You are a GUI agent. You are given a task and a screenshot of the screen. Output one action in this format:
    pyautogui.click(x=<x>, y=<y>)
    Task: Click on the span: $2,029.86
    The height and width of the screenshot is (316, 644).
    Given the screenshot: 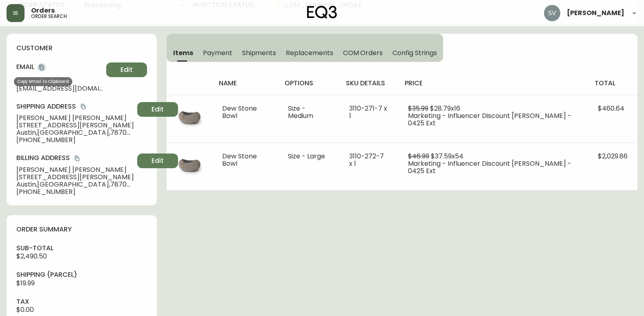 What is the action you would take?
    pyautogui.click(x=612, y=156)
    